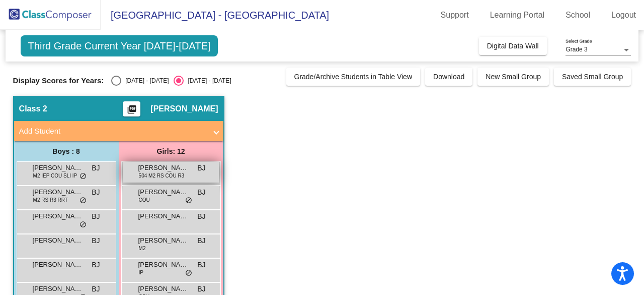 The image size is (644, 295). Describe the element at coordinates (67, 151) in the screenshot. I see `div: Boys : 8` at that location.